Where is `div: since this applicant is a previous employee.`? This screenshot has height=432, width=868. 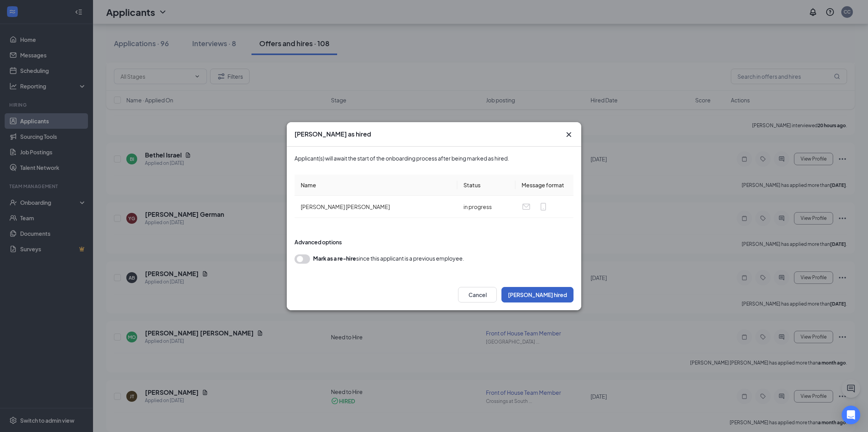 div: since this applicant is a previous employee. is located at coordinates (388, 258).